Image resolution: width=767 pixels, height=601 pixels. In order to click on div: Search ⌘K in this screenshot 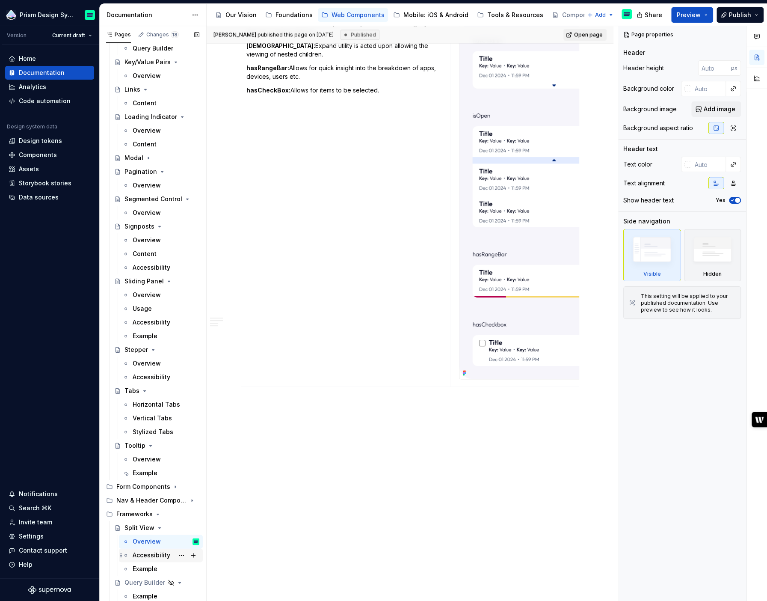, I will do `click(35, 508)`.